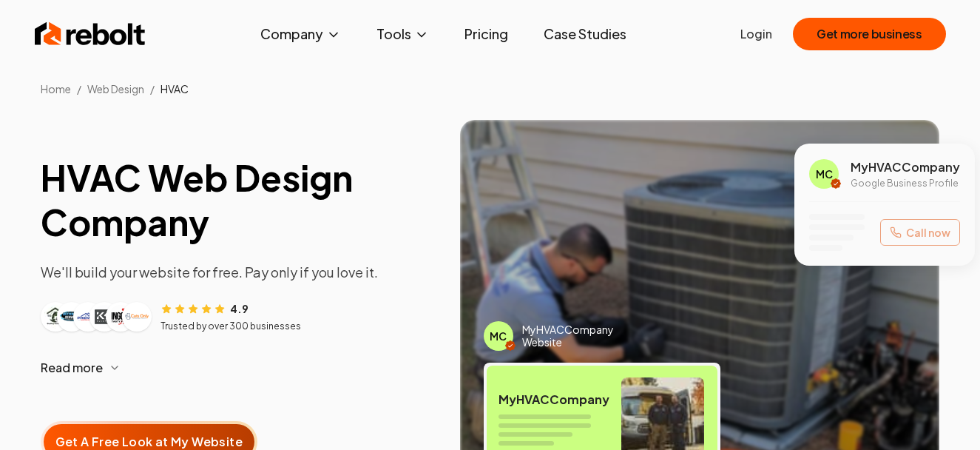 This screenshot has height=450, width=980. I want to click on div: Customer logos, so click(96, 317).